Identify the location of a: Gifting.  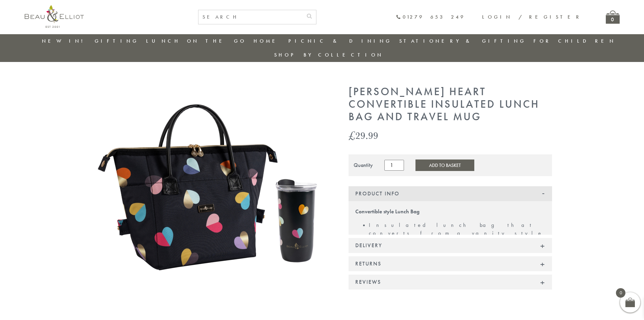
(116, 41).